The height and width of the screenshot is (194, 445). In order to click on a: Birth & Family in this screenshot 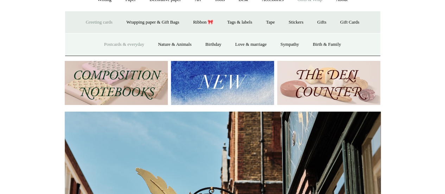, I will do `click(327, 44)`.